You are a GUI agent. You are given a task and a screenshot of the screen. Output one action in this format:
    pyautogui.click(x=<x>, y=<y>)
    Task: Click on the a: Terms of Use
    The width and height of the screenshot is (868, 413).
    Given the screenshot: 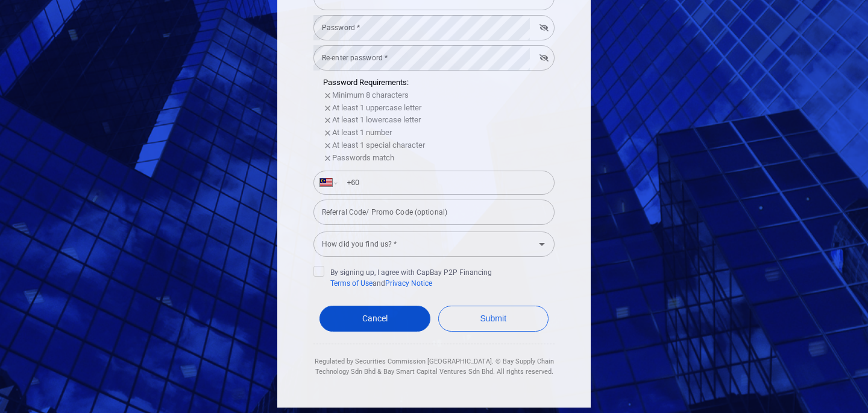 What is the action you would take?
    pyautogui.click(x=352, y=284)
    